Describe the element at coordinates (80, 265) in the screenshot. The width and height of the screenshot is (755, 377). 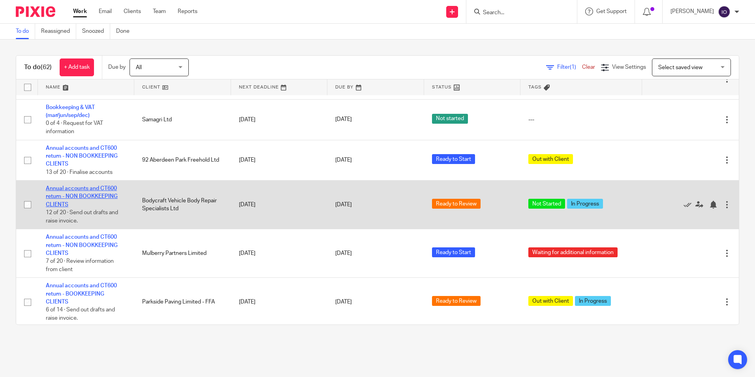
I see `span: 7 of 20 · Review information from client` at that location.